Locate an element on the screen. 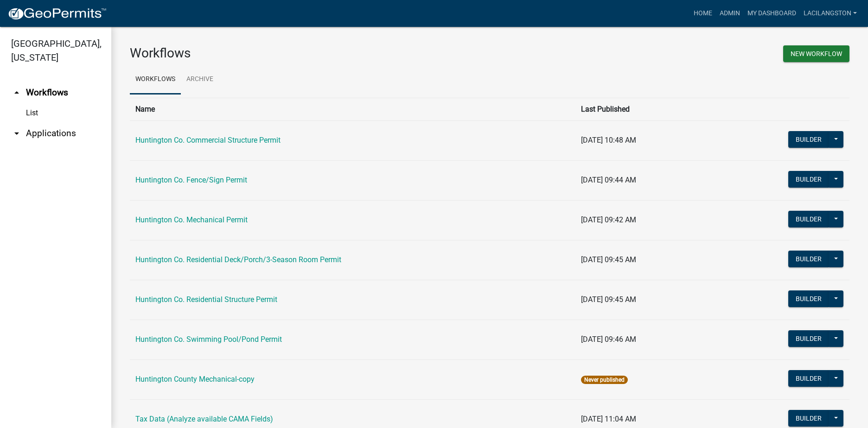 The image size is (868, 428). a: Workflows is located at coordinates (156, 80).